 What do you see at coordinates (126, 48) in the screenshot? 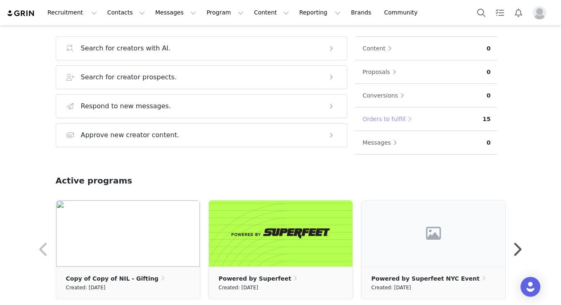
I see `h3: Search for creators with AI.` at bounding box center [126, 48].